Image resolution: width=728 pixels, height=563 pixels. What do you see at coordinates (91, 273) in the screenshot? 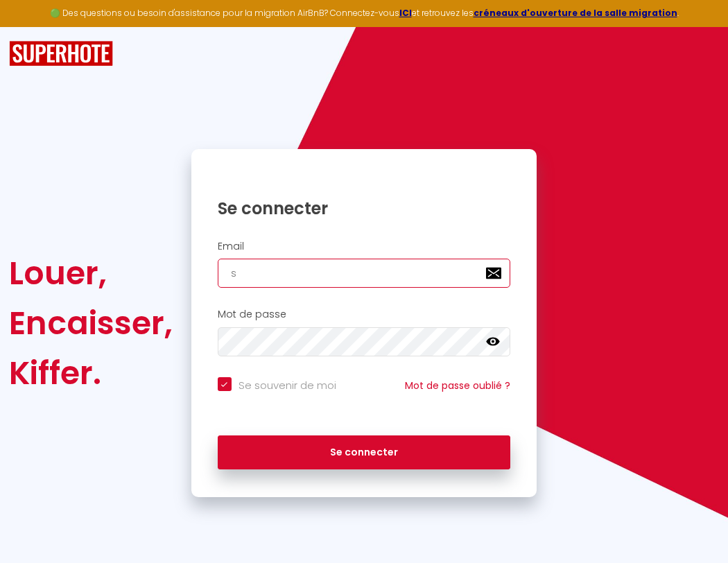
I see `div: Louer,` at bounding box center [91, 273].